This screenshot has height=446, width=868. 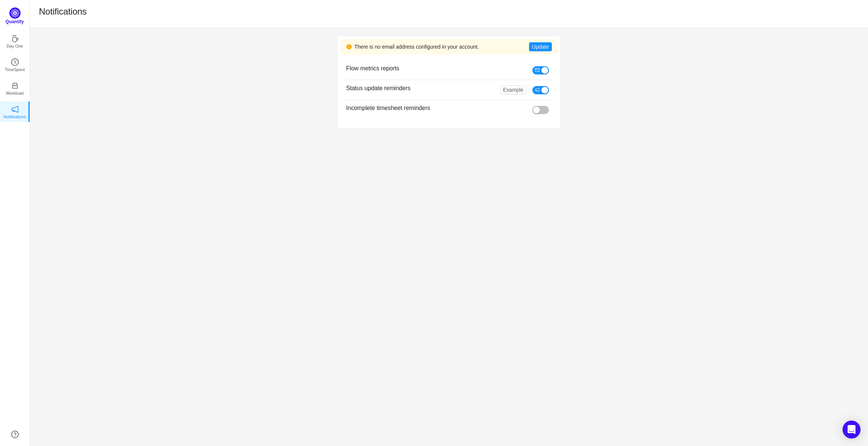 I want to click on p: Day One, so click(x=15, y=46).